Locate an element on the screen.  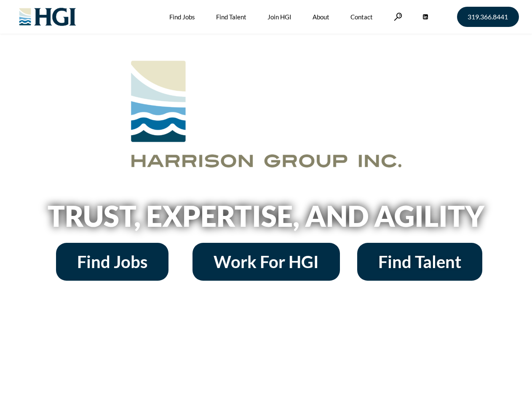
a: Find Jobs is located at coordinates (112, 262).